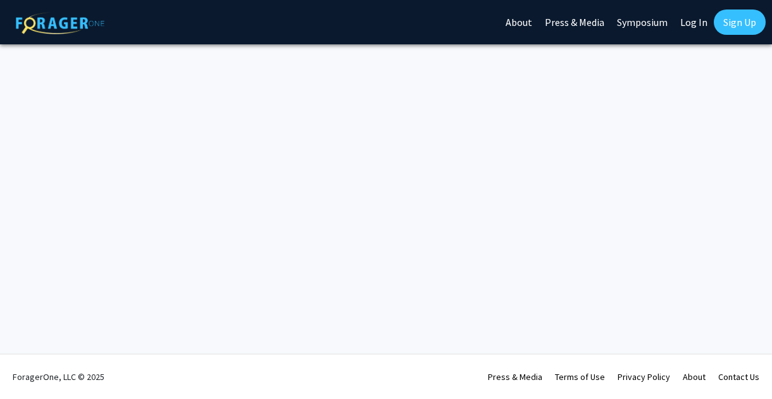  Describe the element at coordinates (60, 23) in the screenshot. I see `img: ForagerOne Logo` at that location.